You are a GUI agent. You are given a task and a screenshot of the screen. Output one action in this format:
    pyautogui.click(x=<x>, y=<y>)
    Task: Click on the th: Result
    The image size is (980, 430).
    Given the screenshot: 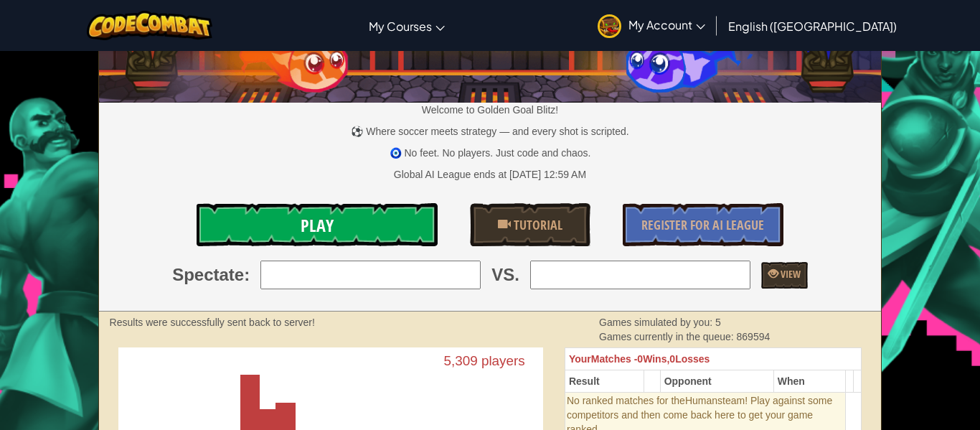 What is the action you would take?
    pyautogui.click(x=604, y=381)
    